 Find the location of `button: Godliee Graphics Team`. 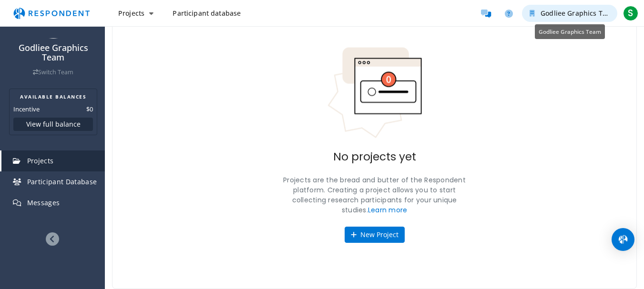

button: Godliee Graphics Team is located at coordinates (570, 13).